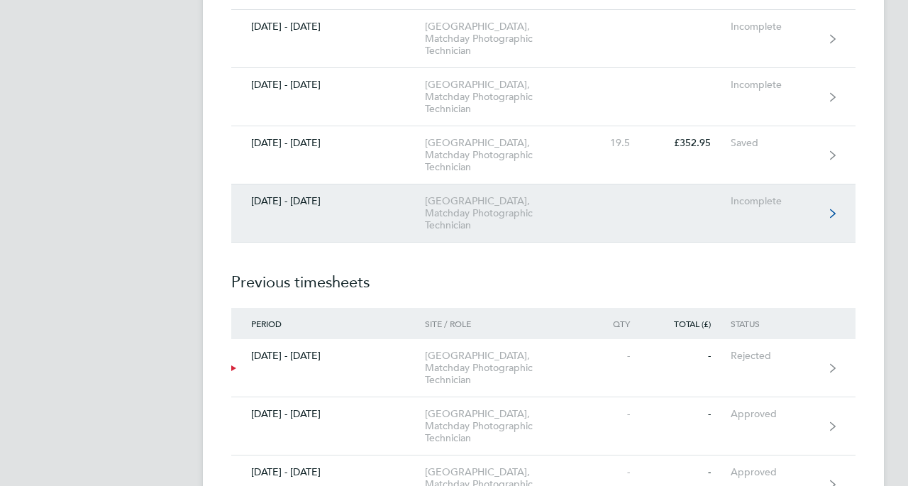 This screenshot has height=486, width=908. Describe the element at coordinates (774, 355) in the screenshot. I see `div: Rejected` at that location.